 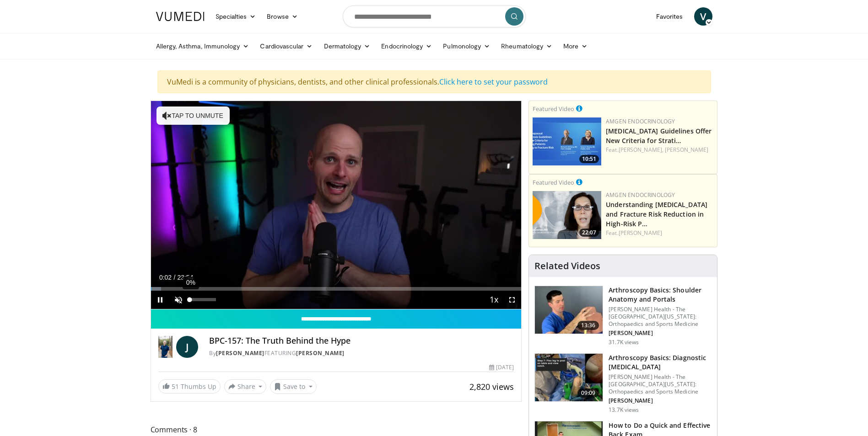 I want to click on img: 7b525459-078d-43af-84f9-5c25155c8fbb.png.150x105_q85_crop-smart_upscale.jpg, so click(x=567, y=141).